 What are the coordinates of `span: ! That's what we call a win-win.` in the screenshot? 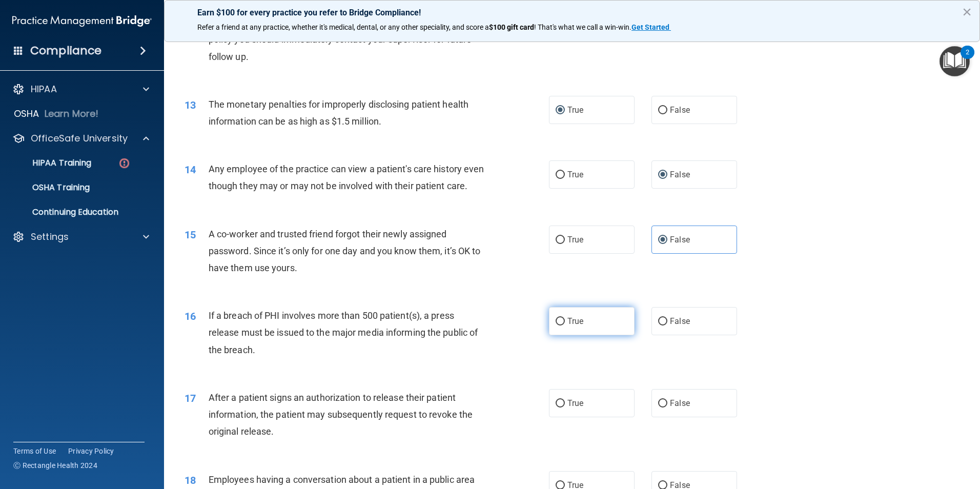 It's located at (582, 27).